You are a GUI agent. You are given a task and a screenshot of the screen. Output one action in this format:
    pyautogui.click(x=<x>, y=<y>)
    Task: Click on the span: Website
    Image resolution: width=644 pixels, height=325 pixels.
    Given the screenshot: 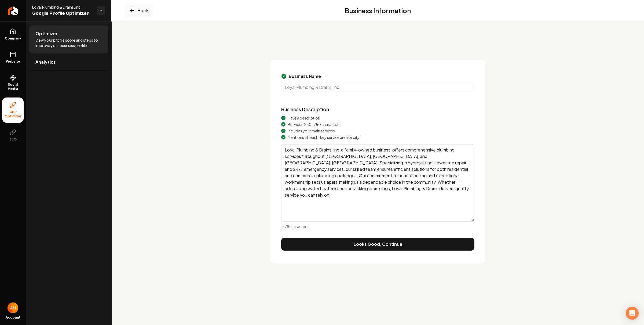 What is the action you would take?
    pyautogui.click(x=13, y=62)
    